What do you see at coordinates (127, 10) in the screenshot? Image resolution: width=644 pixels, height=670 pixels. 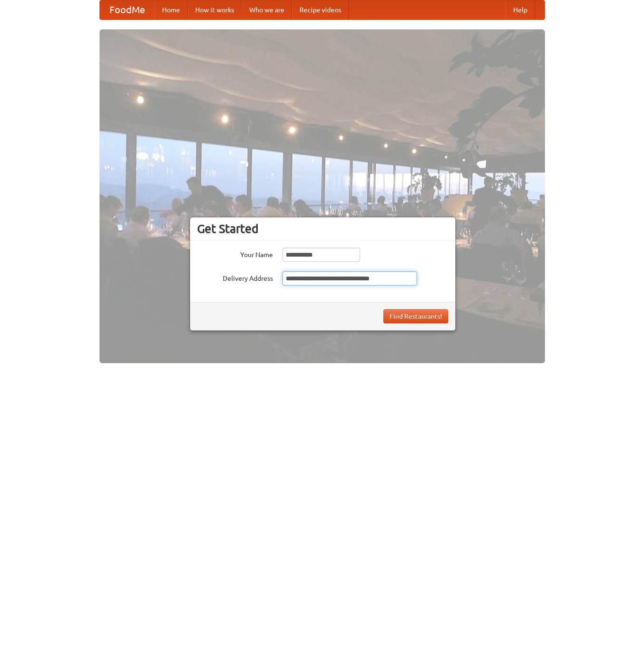 I see `a: FoodMe` at bounding box center [127, 10].